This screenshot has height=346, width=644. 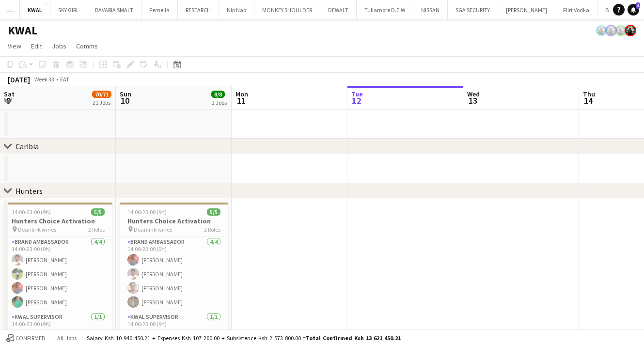 I want to click on span: 8/8, so click(x=218, y=94).